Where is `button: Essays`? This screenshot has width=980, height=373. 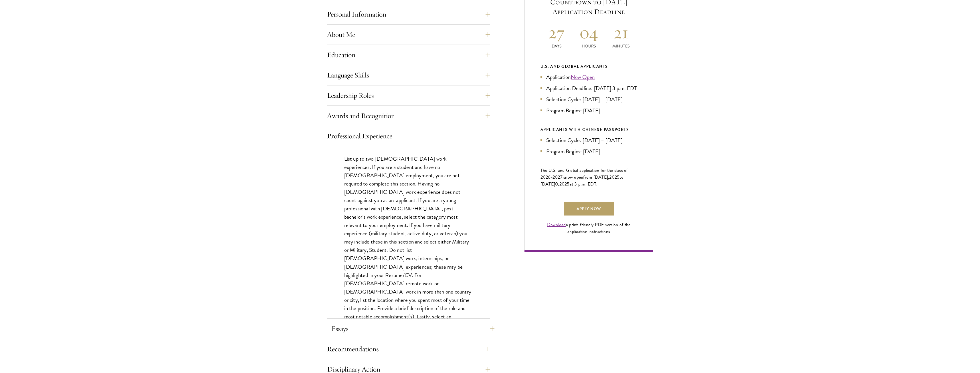 button: Essays is located at coordinates (413, 329).